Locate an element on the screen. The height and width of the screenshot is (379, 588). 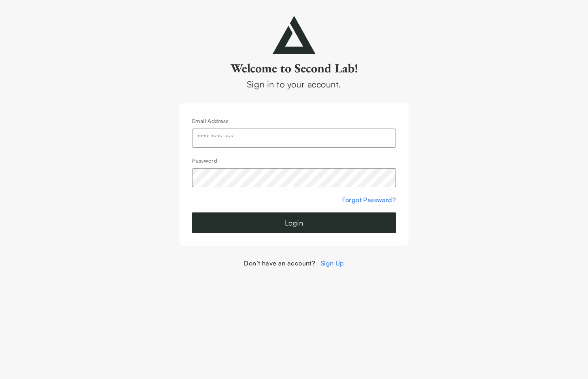
img: secondlab-logo is located at coordinates (294, 35).